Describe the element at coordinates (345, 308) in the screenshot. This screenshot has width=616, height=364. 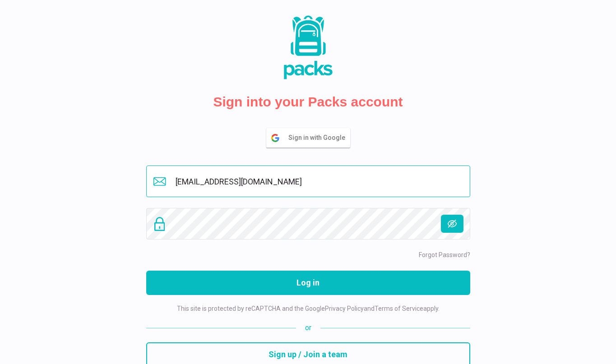
I see `a: Privacy Policy` at that location.